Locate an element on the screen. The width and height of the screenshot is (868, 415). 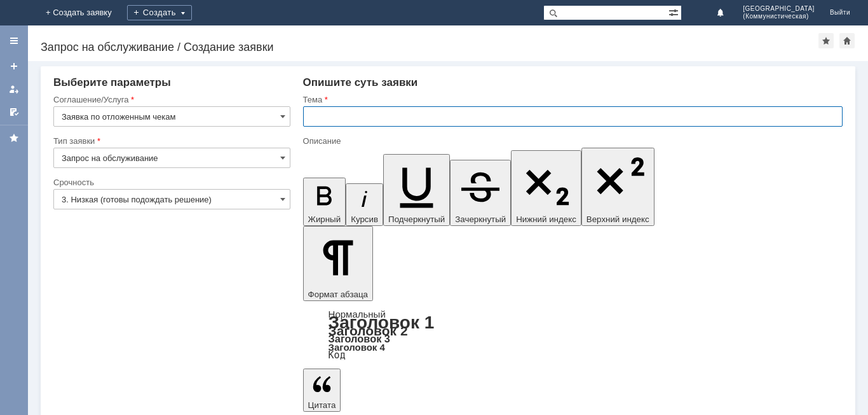
span: Нижний индекс is located at coordinates (546, 219).